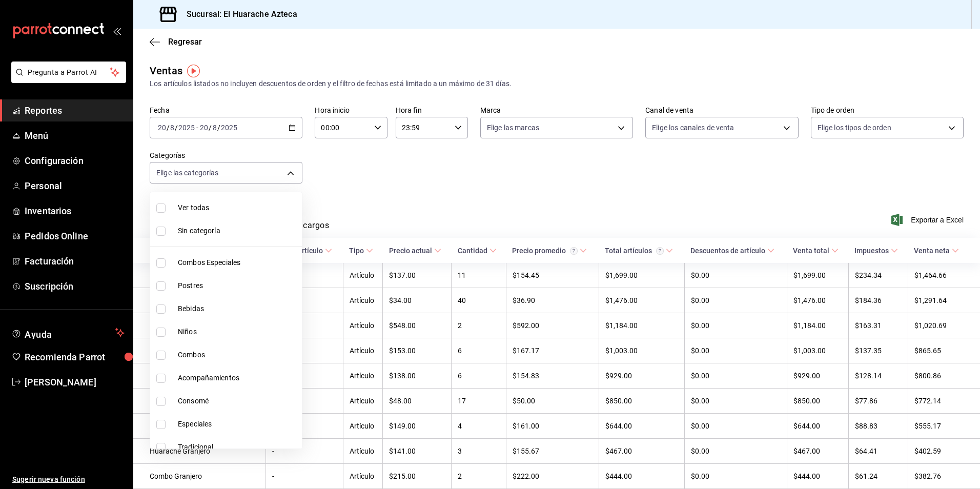  I want to click on span: Tradicional, so click(238, 447).